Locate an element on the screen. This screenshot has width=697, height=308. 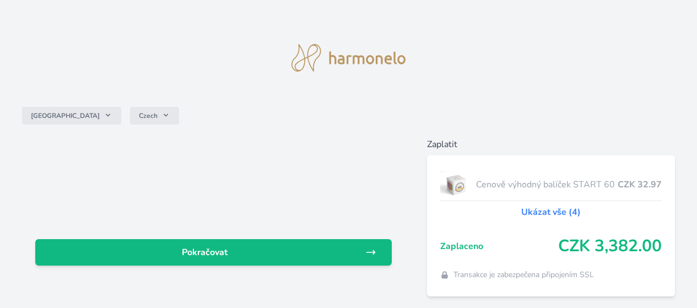
a: Pokračovat is located at coordinates (213, 252).